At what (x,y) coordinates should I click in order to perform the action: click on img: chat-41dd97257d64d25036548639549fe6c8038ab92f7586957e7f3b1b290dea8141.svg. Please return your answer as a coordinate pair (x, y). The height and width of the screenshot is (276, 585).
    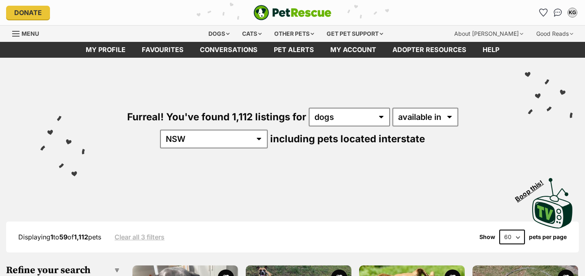
    Looking at the image, I should click on (558, 13).